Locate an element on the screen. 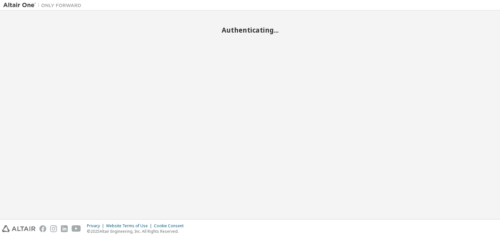 Image resolution: width=500 pixels, height=238 pixels. div: Privacy is located at coordinates (96, 226).